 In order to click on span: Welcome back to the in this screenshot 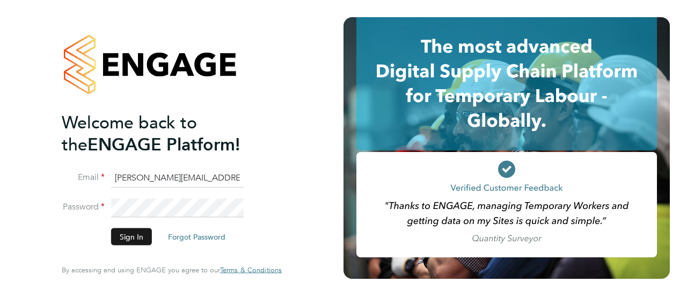, I will do `click(129, 133)`.